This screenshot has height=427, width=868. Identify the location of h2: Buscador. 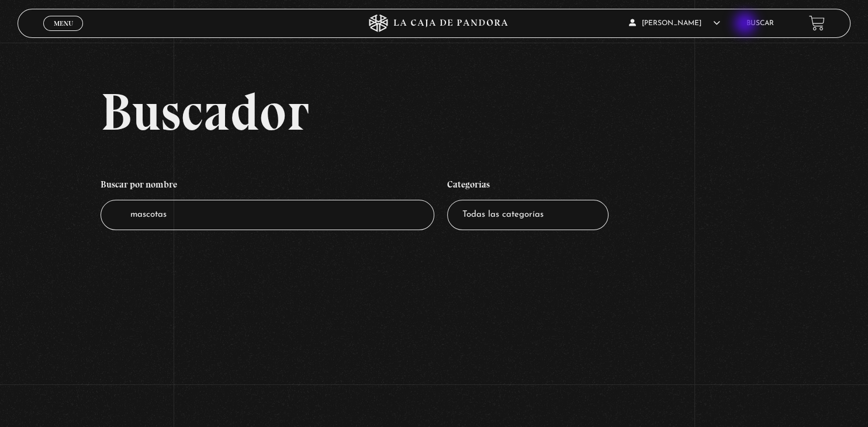
(475, 112).